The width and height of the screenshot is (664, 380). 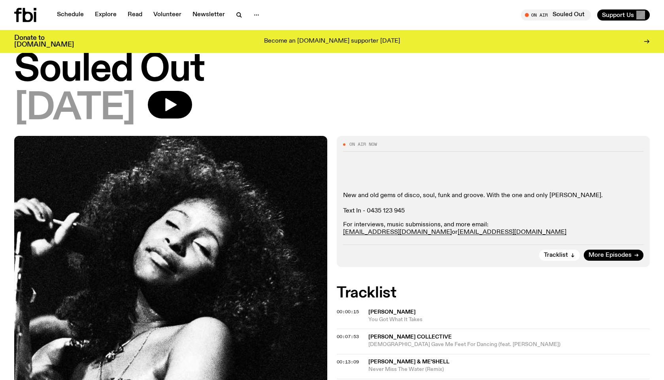 I want to click on h1: Souled Out, so click(x=332, y=70).